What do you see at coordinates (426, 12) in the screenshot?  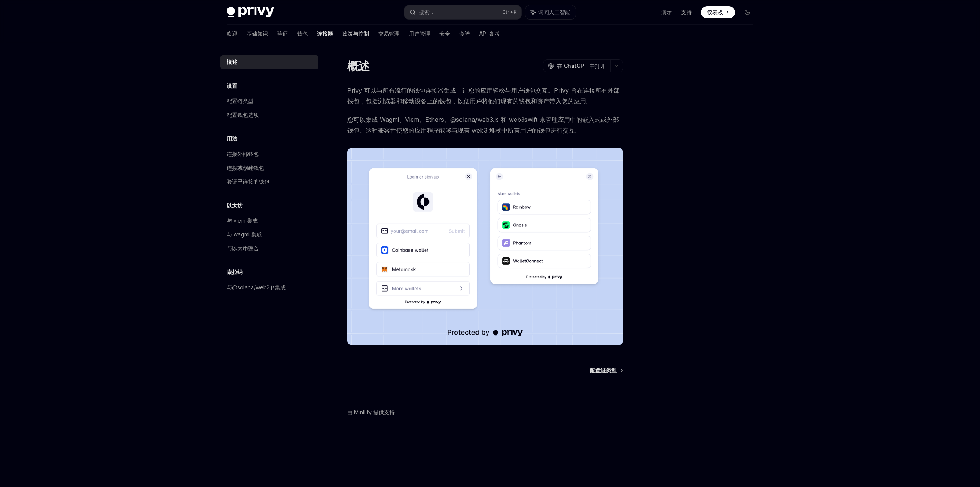 I see `font: 搜索...` at bounding box center [426, 12].